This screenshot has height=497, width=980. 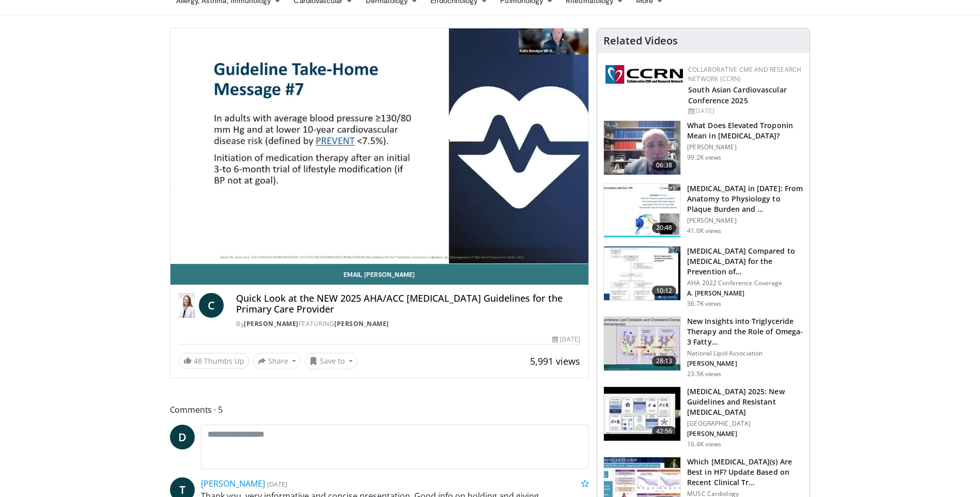 I want to click on span: Comments 5, so click(x=379, y=410).